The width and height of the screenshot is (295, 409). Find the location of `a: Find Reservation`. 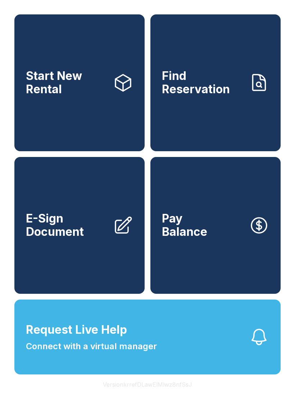

a: Find Reservation is located at coordinates (216, 83).